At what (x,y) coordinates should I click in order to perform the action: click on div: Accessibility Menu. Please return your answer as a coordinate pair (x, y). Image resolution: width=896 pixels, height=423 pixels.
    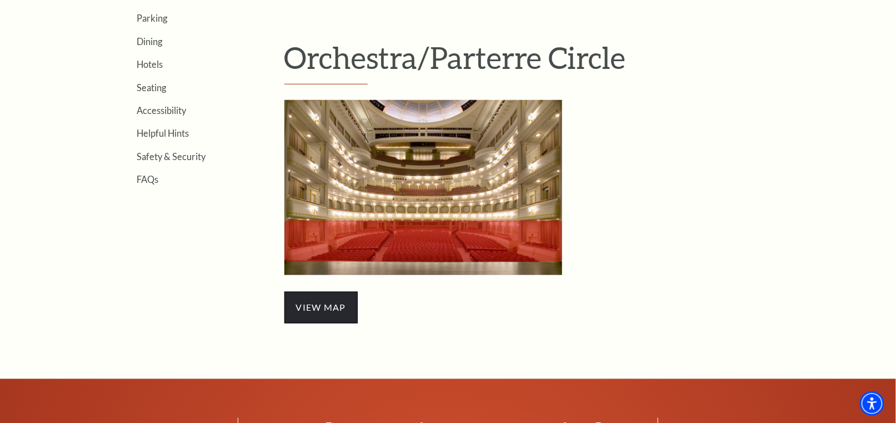
    Looking at the image, I should click on (872, 403).